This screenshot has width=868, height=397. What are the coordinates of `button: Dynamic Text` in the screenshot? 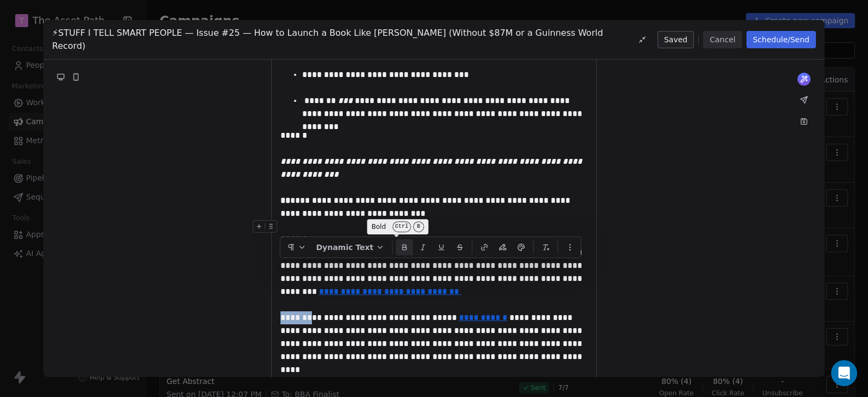 It's located at (350, 247).